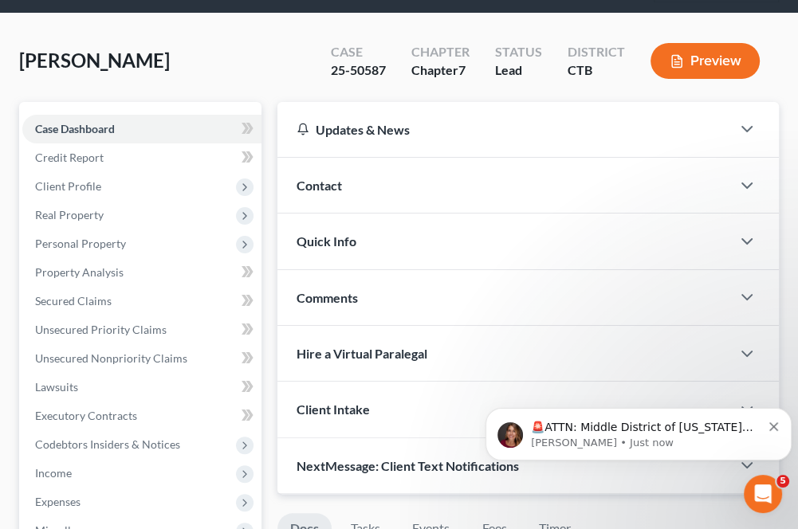  I want to click on p: Message from Katie, sent Just now, so click(167, 69).